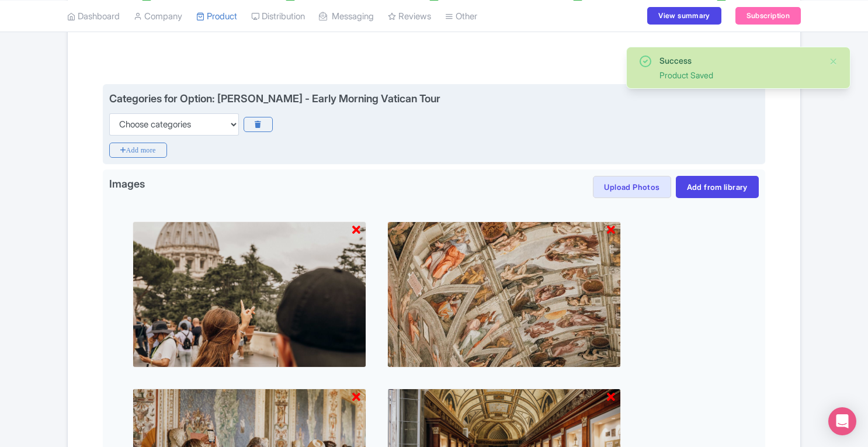 Image resolution: width=868 pixels, height=447 pixels. What do you see at coordinates (718, 187) in the screenshot?
I see `a: Add from library` at bounding box center [718, 187].